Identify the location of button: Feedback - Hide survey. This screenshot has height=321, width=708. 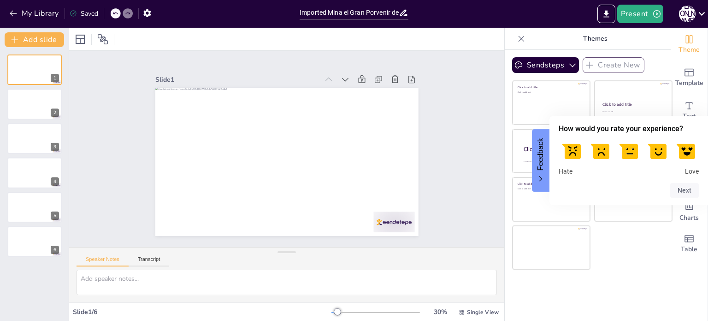
(541, 160).